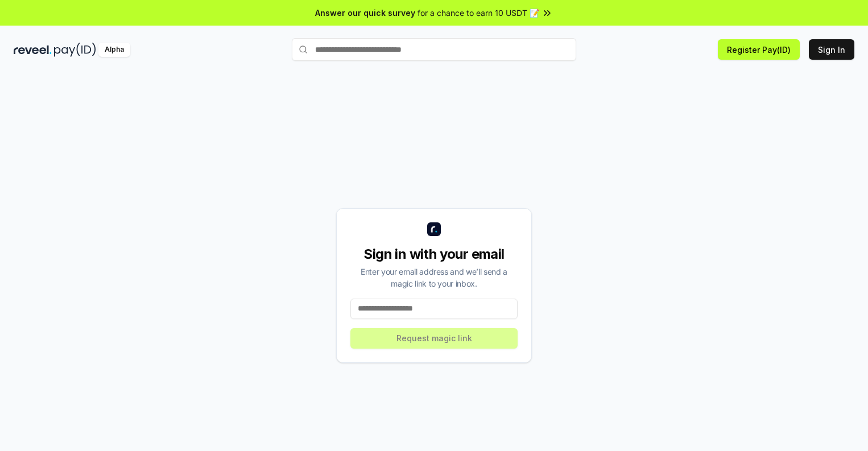  What do you see at coordinates (365, 13) in the screenshot?
I see `span: Answer our quick survey` at bounding box center [365, 13].